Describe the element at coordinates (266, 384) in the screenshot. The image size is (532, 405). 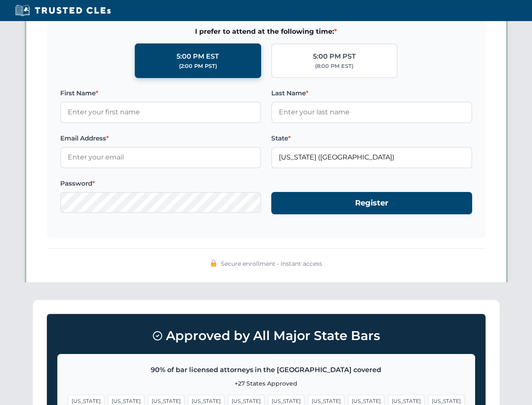
I see `p: +27 States Approved` at that location.